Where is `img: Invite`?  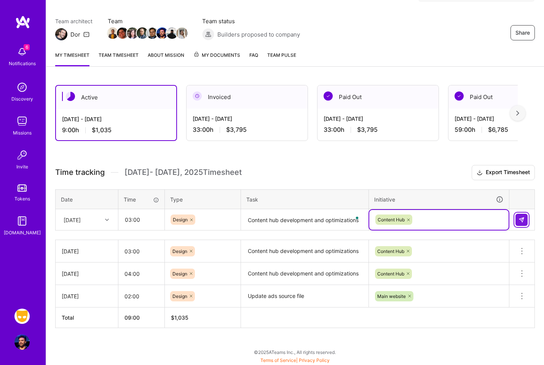 img: Invite is located at coordinates (22, 155).